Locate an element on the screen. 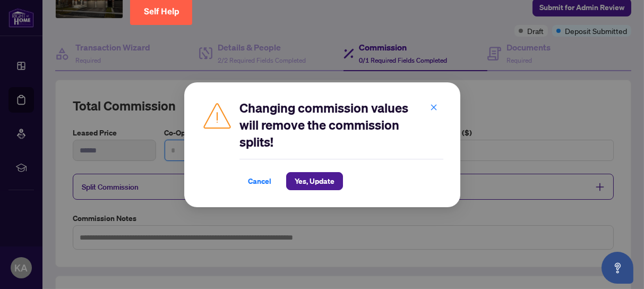 The width and height of the screenshot is (644, 289). span: Cancel is located at coordinates (259, 181).